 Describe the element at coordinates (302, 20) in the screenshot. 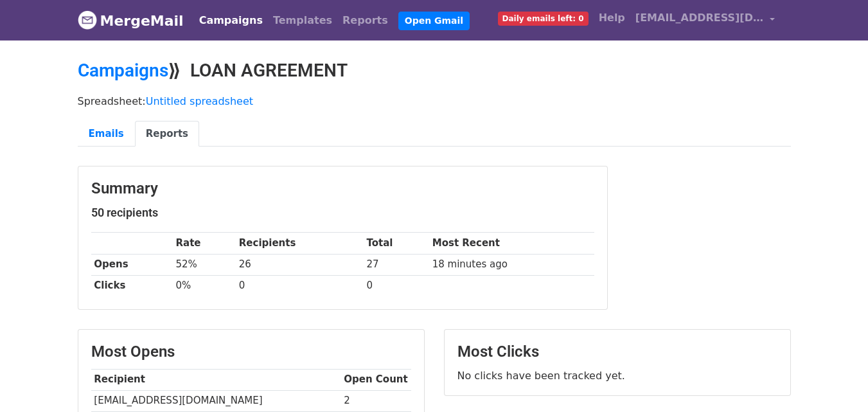

I see `a: Templates` at that location.